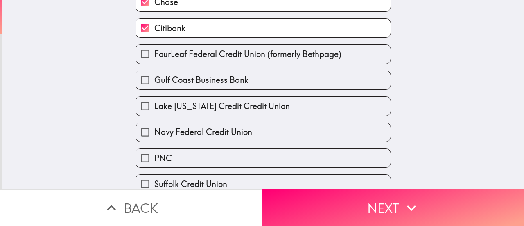 The height and width of the screenshot is (226, 524). I want to click on span: PNC, so click(163, 158).